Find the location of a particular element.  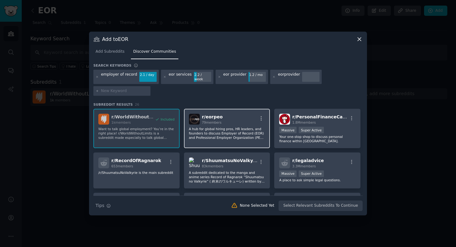

a: Add Subreddits is located at coordinates (110, 53).